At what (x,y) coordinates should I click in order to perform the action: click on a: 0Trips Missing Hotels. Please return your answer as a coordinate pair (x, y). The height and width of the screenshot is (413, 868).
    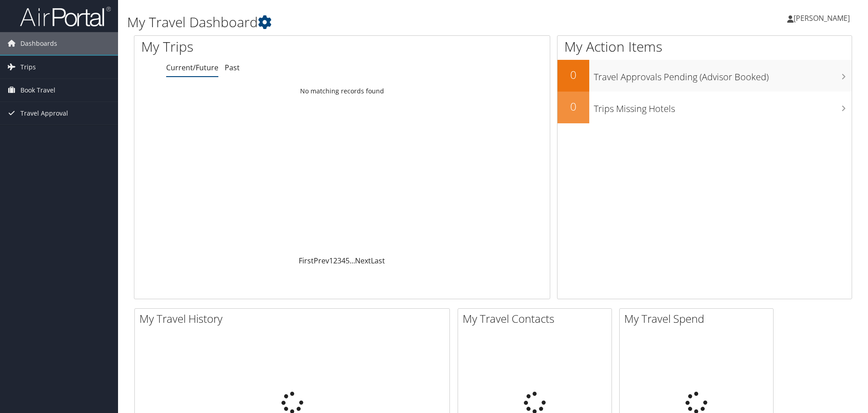
    Looking at the image, I should click on (704, 108).